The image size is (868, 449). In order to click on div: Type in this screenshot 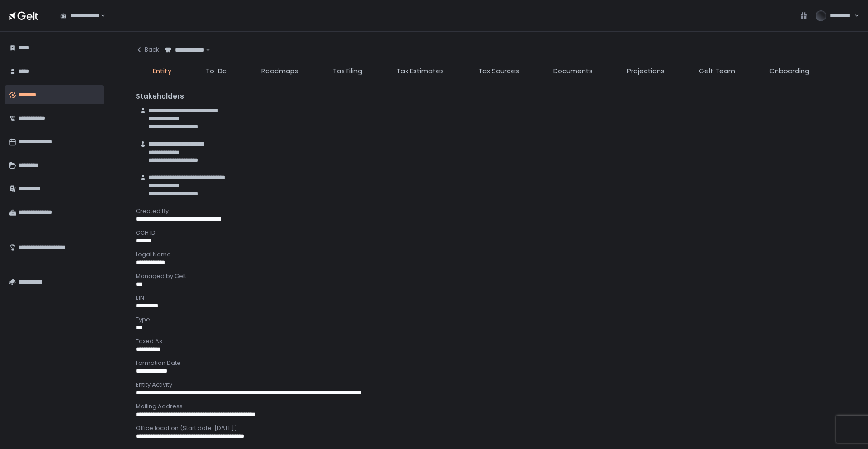, I will do `click(495, 320)`.